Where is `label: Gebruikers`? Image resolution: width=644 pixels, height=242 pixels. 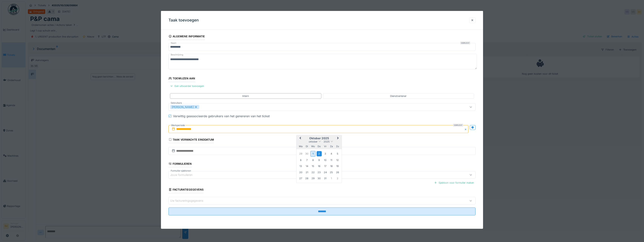
label: Gebruikers is located at coordinates (176, 103).